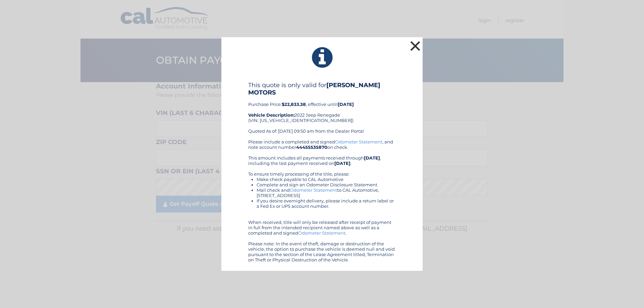  Describe the element at coordinates (326, 179) in the screenshot. I see `li: Make check payable to CAL Automotive` at that location.